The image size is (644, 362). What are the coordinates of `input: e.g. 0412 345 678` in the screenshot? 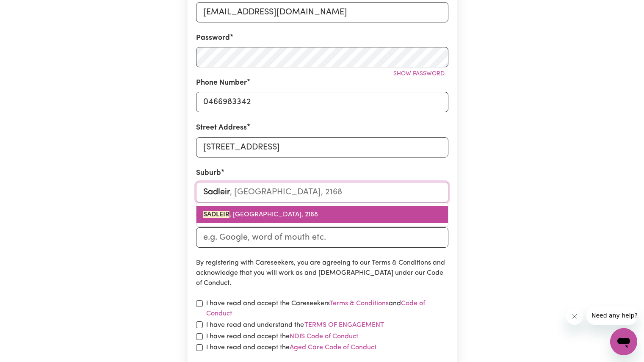 It's located at (323, 102).